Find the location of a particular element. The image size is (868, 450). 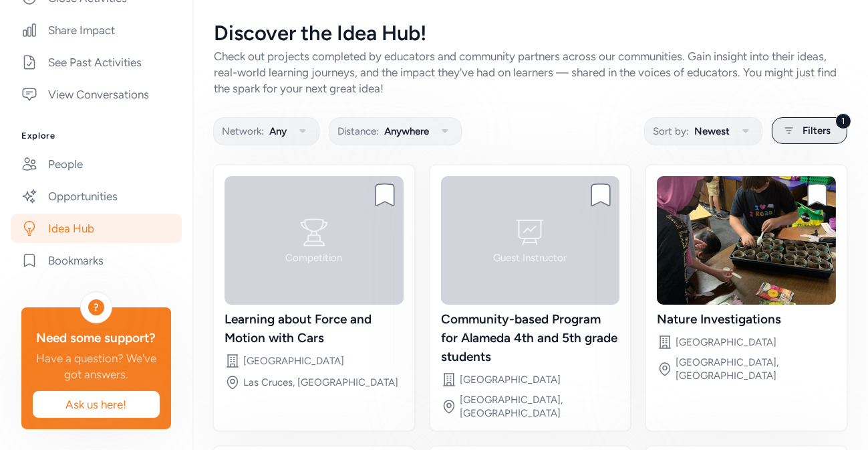

div: Have a question? We've got answers. is located at coordinates (96, 366).